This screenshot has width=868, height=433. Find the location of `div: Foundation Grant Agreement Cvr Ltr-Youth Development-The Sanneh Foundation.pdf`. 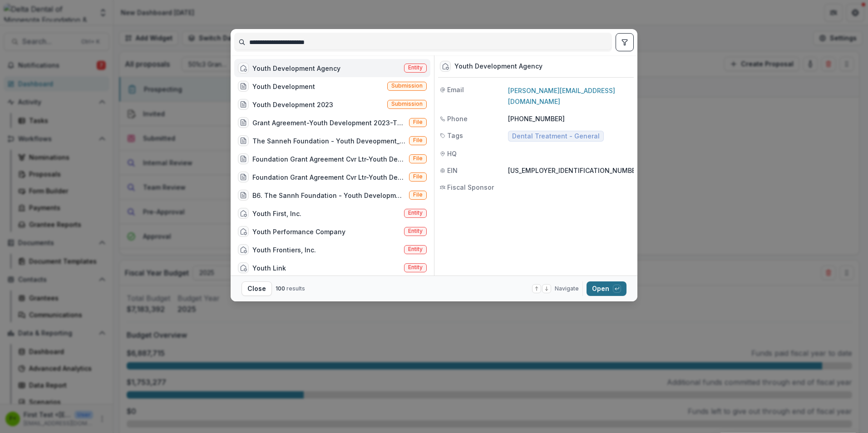

div: Foundation Grant Agreement Cvr Ltr-Youth Development-The Sanneh Foundation.pdf is located at coordinates (329, 177).